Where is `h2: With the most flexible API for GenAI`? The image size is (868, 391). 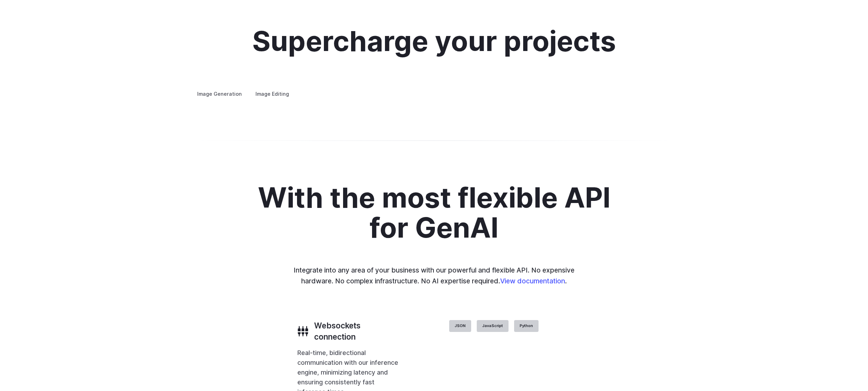
h2: With the most flexible API for GenAI is located at coordinates (434, 212).